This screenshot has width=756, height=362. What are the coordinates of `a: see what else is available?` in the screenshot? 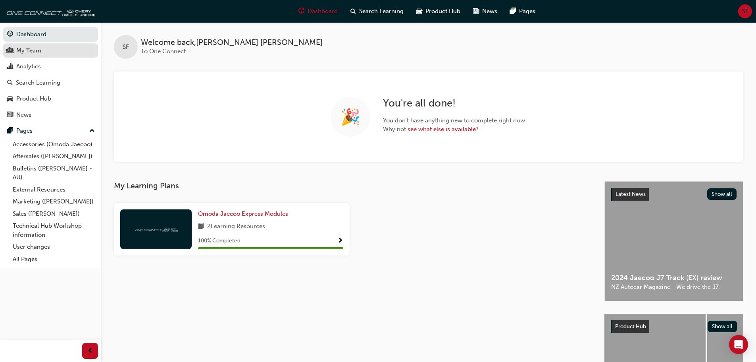 It's located at (443, 129).